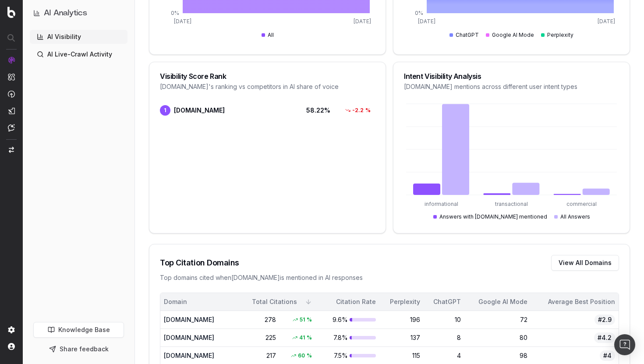  I want to click on div: 196, so click(401, 320).